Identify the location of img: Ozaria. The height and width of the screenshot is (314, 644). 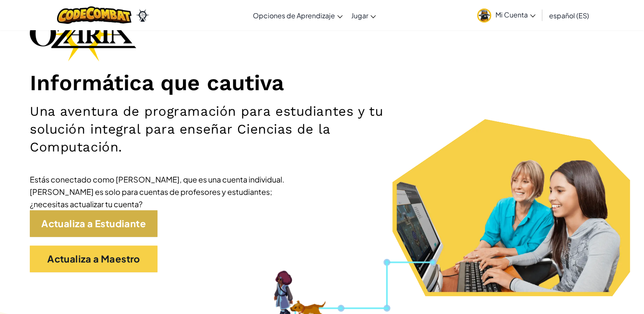
(143, 16).